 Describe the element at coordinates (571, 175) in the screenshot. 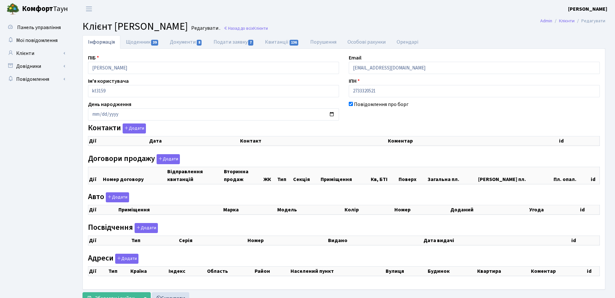

I see `th: Пл. опал.` at that location.